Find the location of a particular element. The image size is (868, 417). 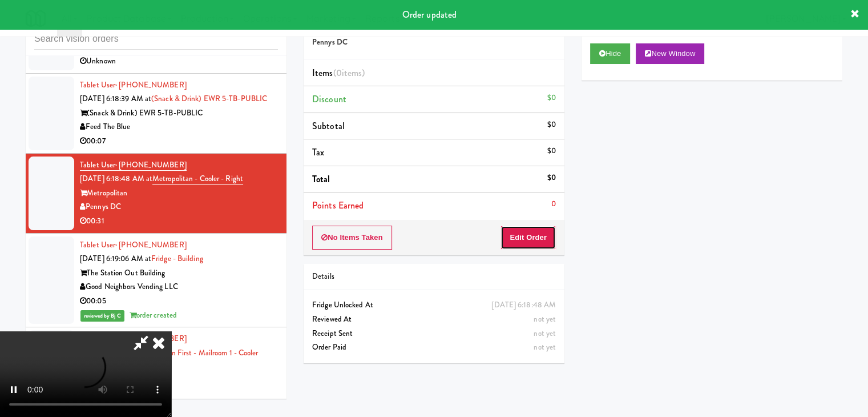

div: Reviewed At is located at coordinates (434, 319).